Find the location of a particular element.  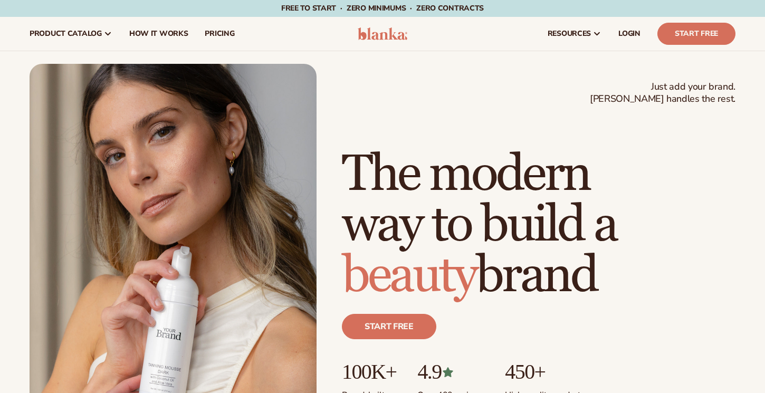

a: logo is located at coordinates (383, 34).